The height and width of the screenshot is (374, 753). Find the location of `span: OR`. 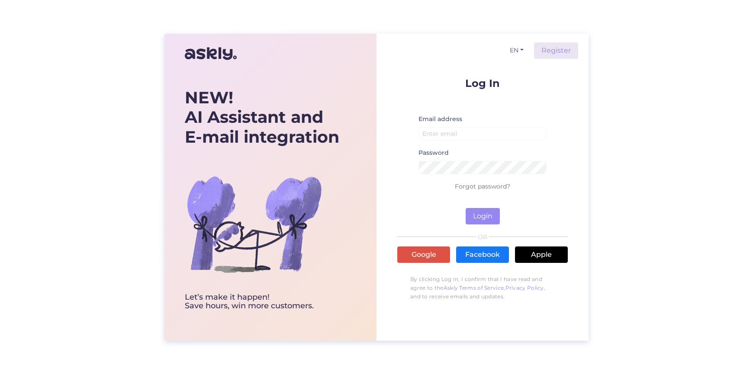

span: OR is located at coordinates (482, 237).